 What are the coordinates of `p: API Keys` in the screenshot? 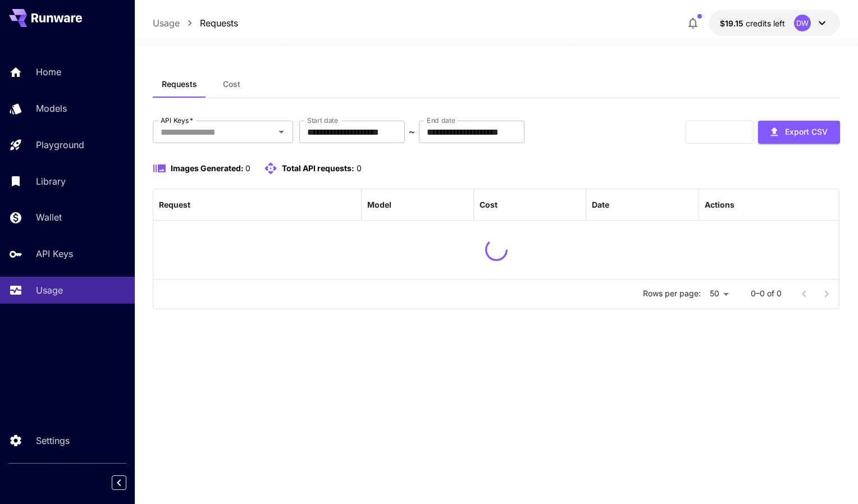 It's located at (55, 254).